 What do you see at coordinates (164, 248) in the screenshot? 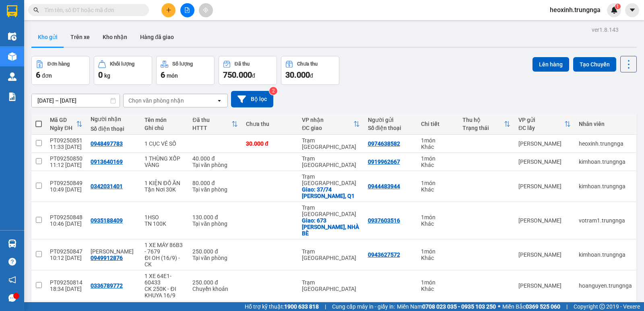
I see `div: 1 XE MÁY 86B3 - 7679` at bounding box center [164, 248].